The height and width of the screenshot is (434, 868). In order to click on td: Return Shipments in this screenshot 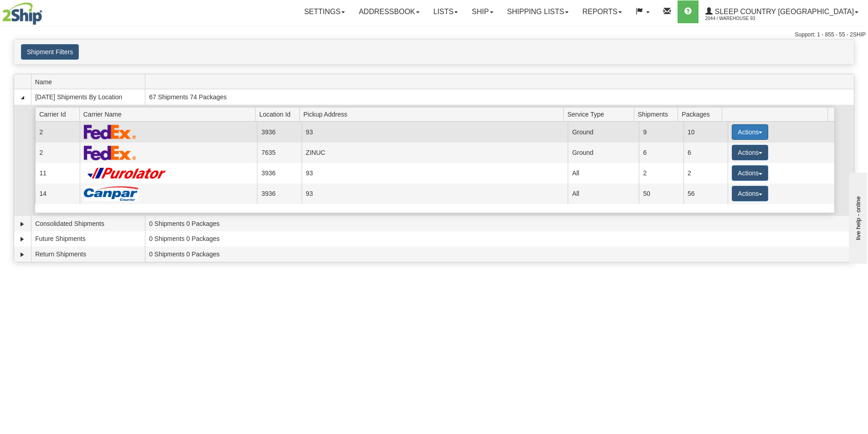, I will do `click(88, 254)`.